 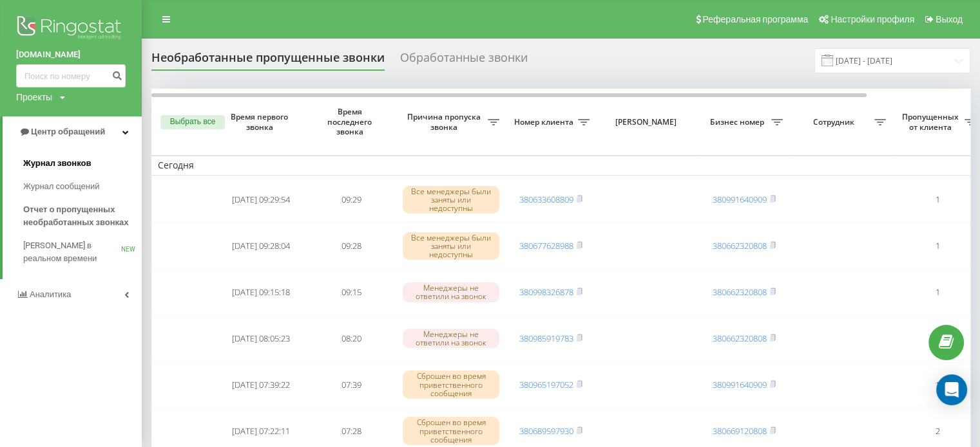 What do you see at coordinates (932, 121) in the screenshot?
I see `span: Пропущенных от клиента` at bounding box center [932, 121].